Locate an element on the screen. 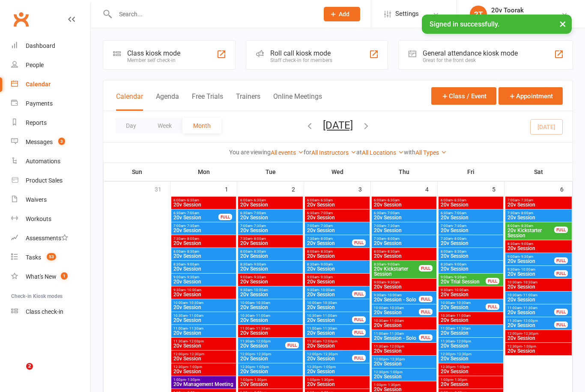 This screenshot has height=392, width=585. a: All events is located at coordinates (287, 153).